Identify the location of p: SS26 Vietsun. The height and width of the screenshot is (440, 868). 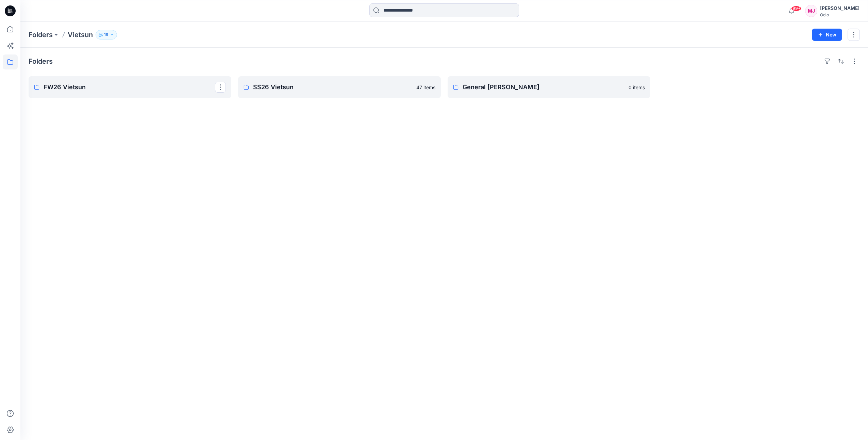
(333, 87).